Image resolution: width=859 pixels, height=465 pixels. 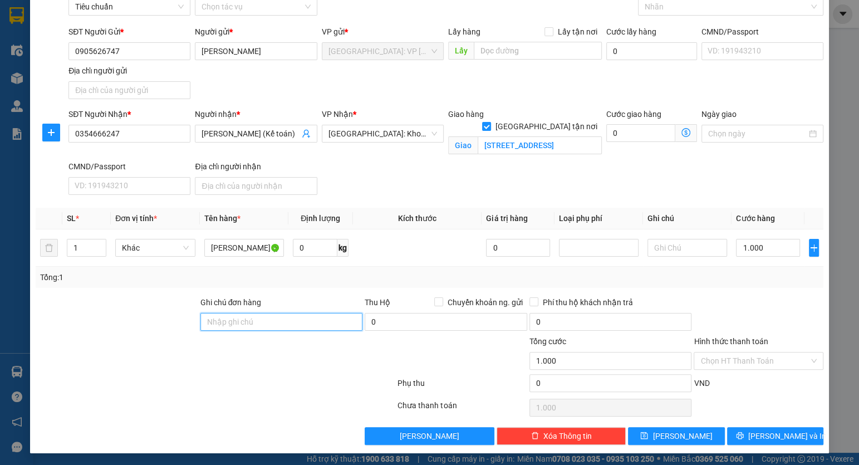 What do you see at coordinates (464, 32) in the screenshot?
I see `span: Lấy hàng` at bounding box center [464, 32].